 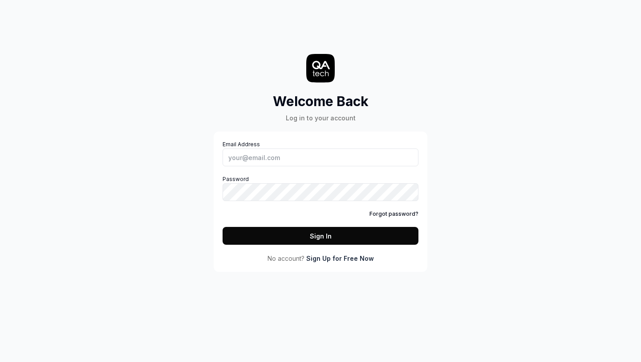 I want to click on input: Password, so click(x=321, y=192).